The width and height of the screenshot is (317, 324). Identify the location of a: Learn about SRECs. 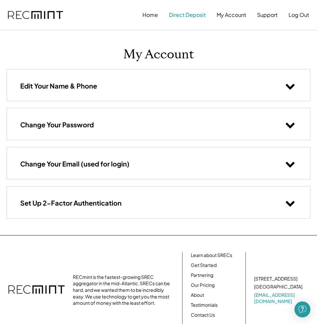
(211, 255).